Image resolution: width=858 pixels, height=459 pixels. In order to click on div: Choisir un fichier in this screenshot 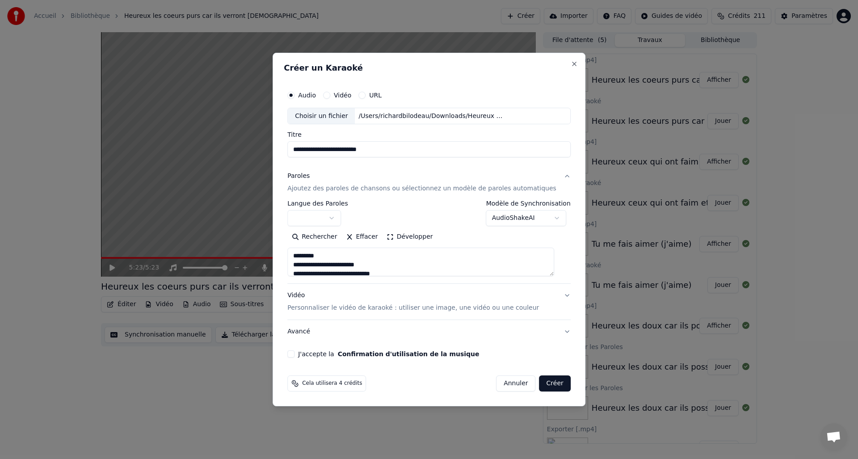, I will do `click(321, 116)`.